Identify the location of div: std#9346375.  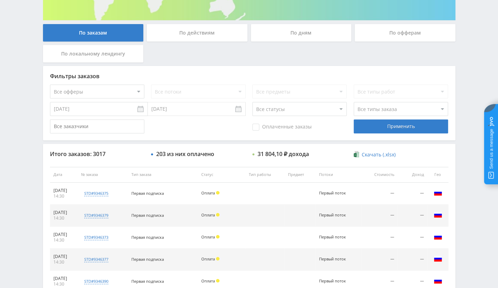
(96, 194).